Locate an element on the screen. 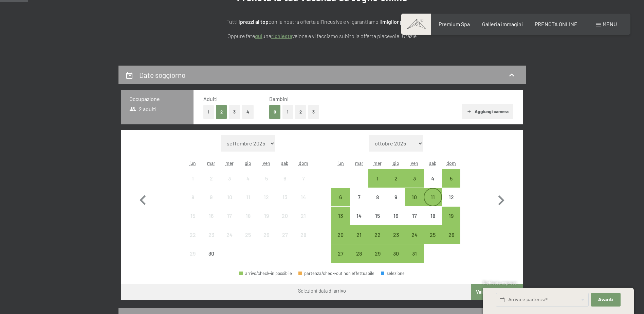  button: 1 is located at coordinates (287, 112).